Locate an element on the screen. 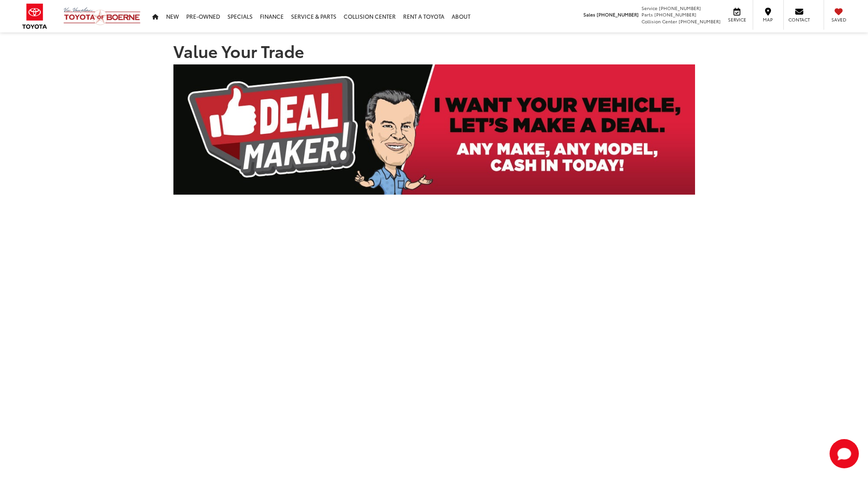 This screenshot has width=868, height=477. button: Toggle Chat Window is located at coordinates (844, 454).